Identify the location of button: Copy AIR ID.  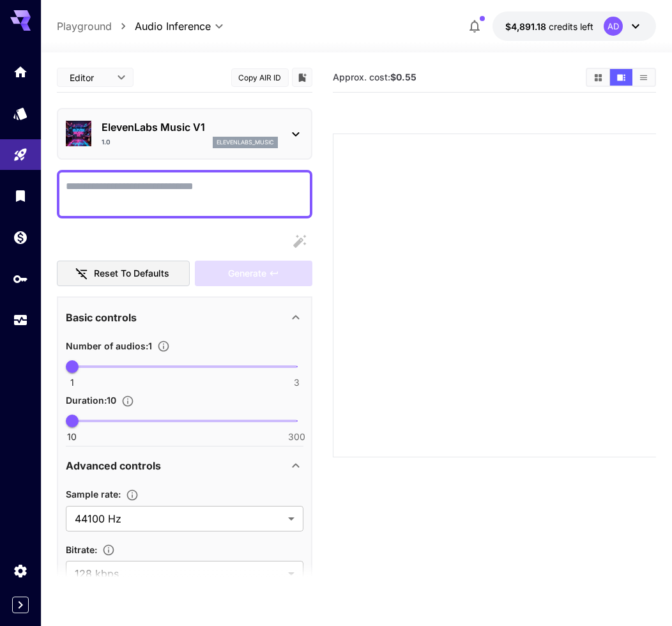
(260, 77).